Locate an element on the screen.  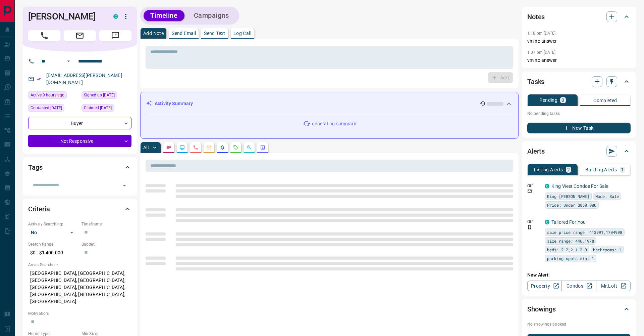
a: Condos is located at coordinates (579, 286).